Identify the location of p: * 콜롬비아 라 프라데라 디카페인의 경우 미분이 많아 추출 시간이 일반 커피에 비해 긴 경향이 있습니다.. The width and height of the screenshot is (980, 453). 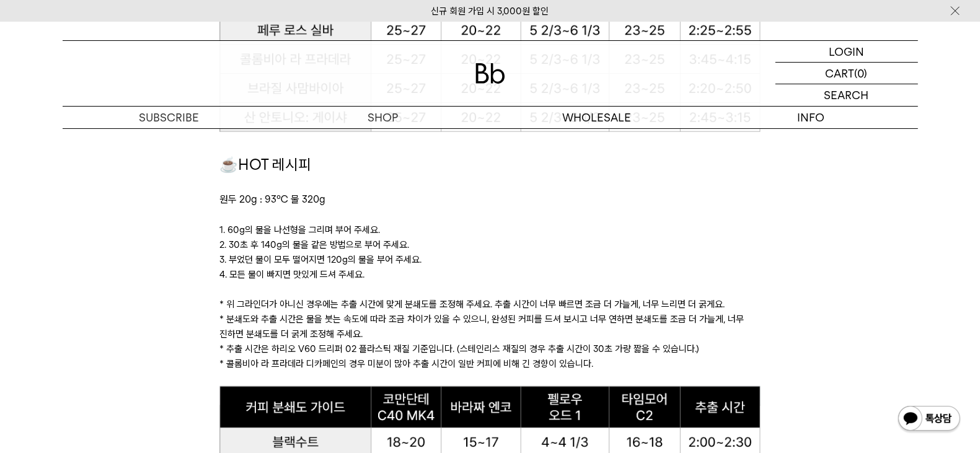
(490, 364).